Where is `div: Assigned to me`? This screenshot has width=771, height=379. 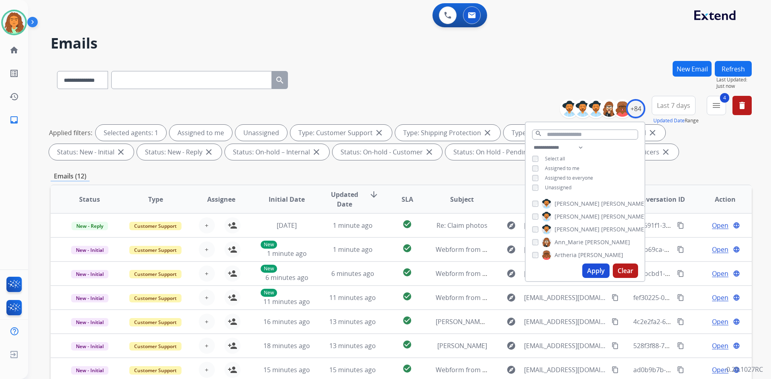 div: Assigned to me is located at coordinates (201, 133).